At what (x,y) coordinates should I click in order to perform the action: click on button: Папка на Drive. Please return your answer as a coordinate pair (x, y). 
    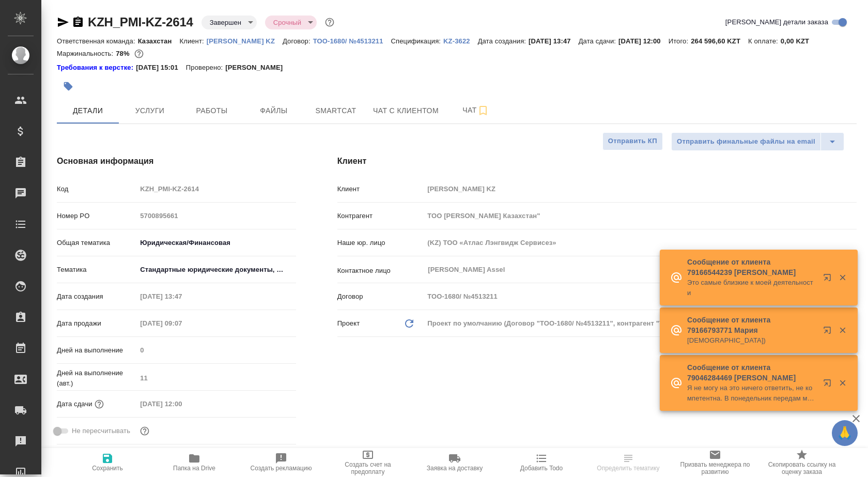
    Looking at the image, I should click on (194, 462).